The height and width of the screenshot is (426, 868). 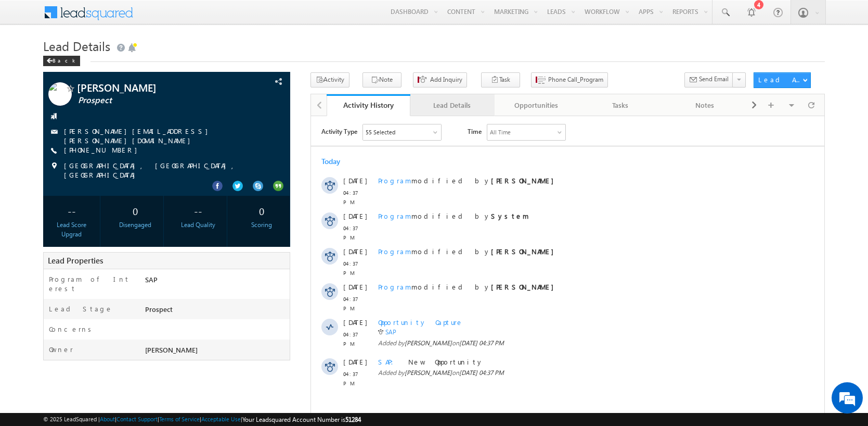 I want to click on div: Activity History, so click(x=369, y=105).